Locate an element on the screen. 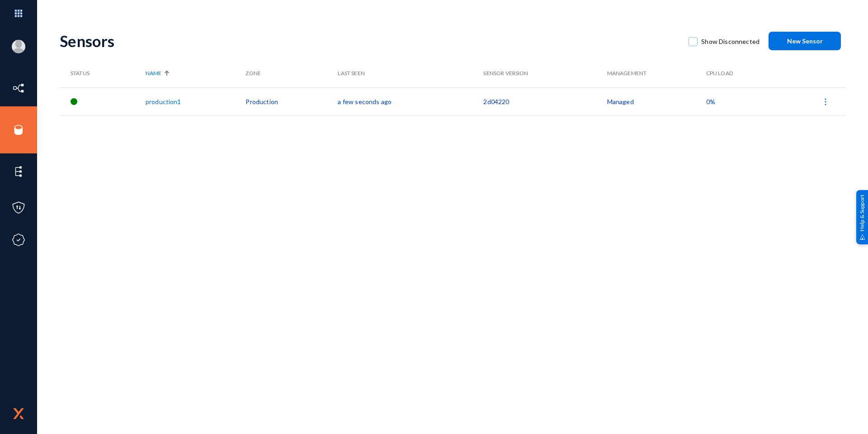 This screenshot has height=434, width=868. img: icon-sources.svg is located at coordinates (19, 130).